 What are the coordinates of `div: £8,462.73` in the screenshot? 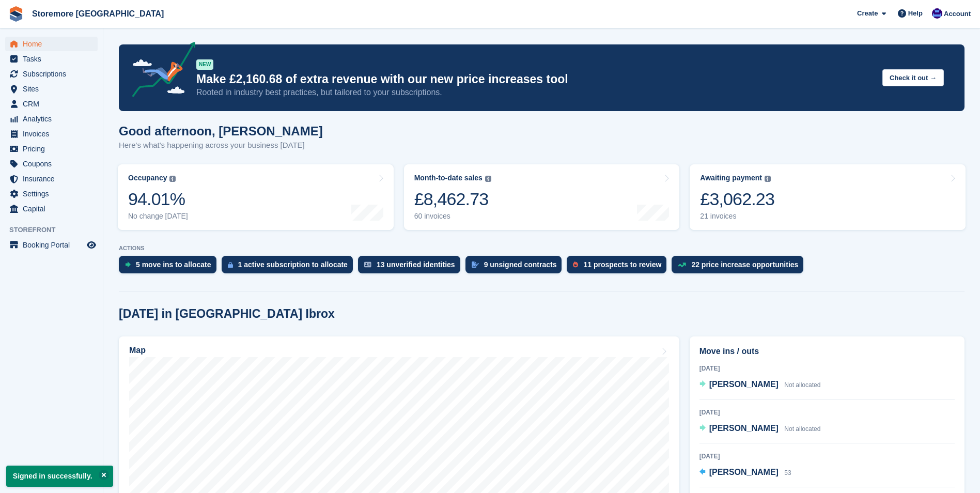 It's located at (453, 199).